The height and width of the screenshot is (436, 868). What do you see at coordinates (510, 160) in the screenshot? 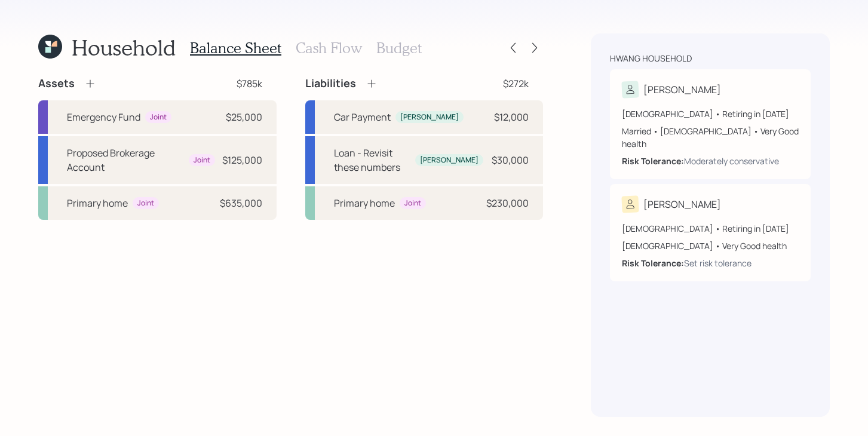
I see `div: $30,000` at bounding box center [510, 160].